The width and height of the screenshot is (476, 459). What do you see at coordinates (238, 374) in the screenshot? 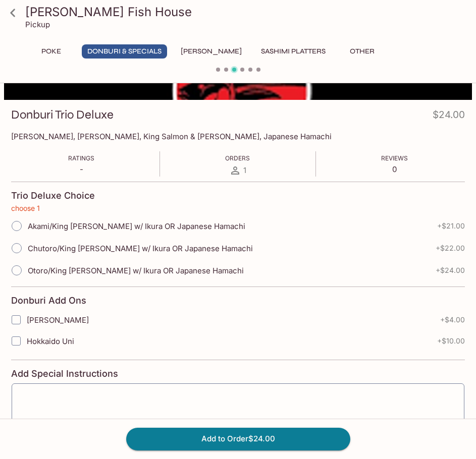
I see `h4: Add Special Instructions` at bounding box center [238, 374].